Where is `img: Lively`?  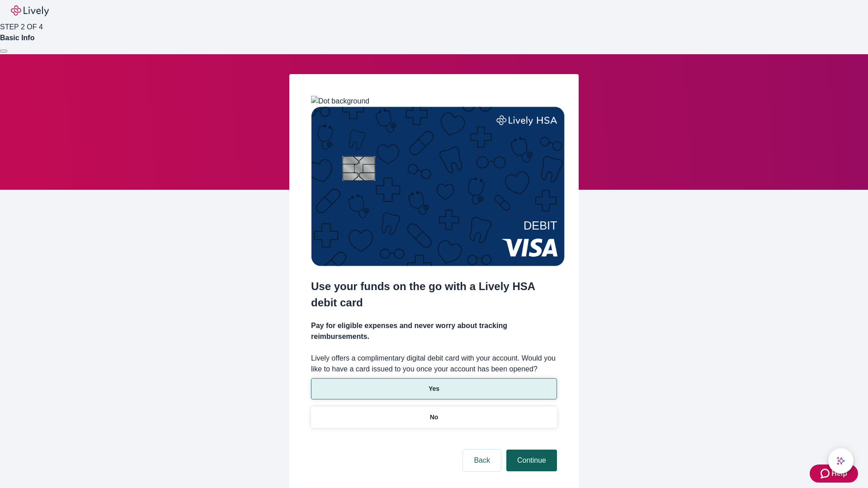
img: Lively is located at coordinates (30, 11).